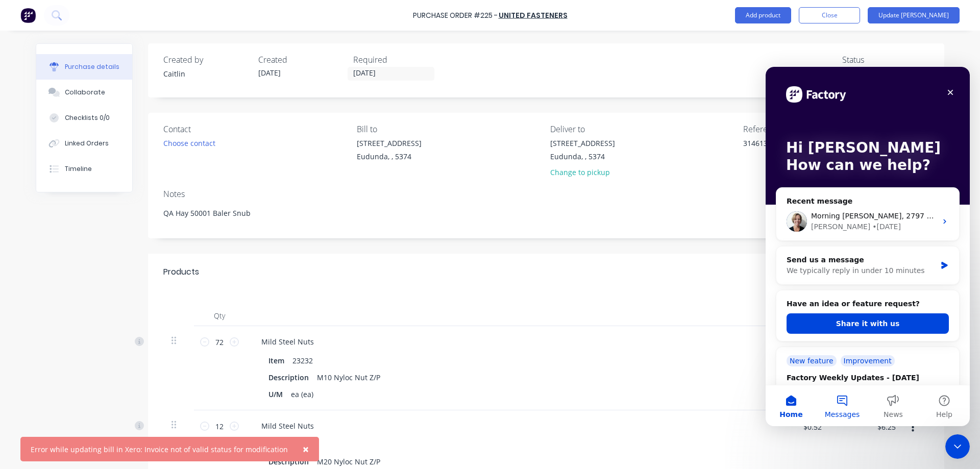 The image size is (980, 469). I want to click on div: Contact, so click(257, 129).